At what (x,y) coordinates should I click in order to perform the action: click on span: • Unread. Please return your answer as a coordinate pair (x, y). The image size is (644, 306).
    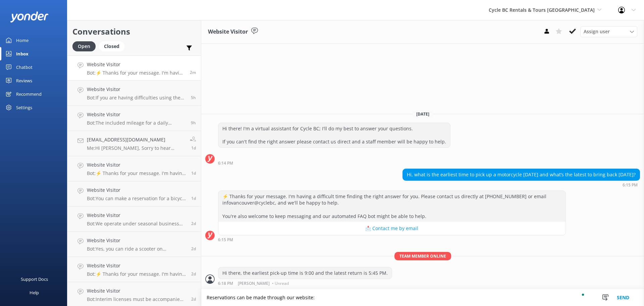
    Looking at the image, I should click on (280, 284).